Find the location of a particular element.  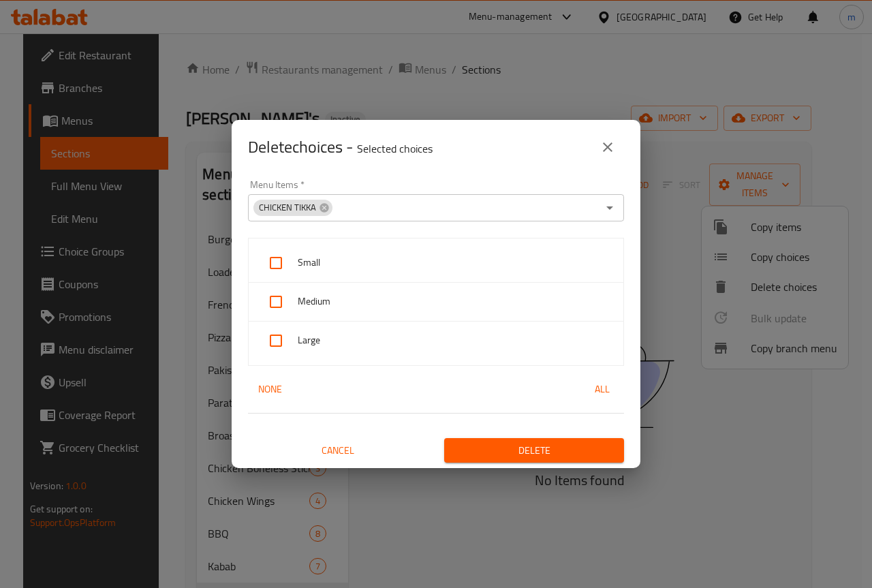

span: Small is located at coordinates (455, 263).